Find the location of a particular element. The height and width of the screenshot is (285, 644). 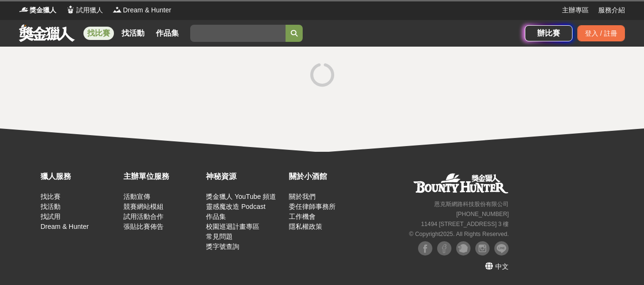

img: Plurk is located at coordinates (463, 248).